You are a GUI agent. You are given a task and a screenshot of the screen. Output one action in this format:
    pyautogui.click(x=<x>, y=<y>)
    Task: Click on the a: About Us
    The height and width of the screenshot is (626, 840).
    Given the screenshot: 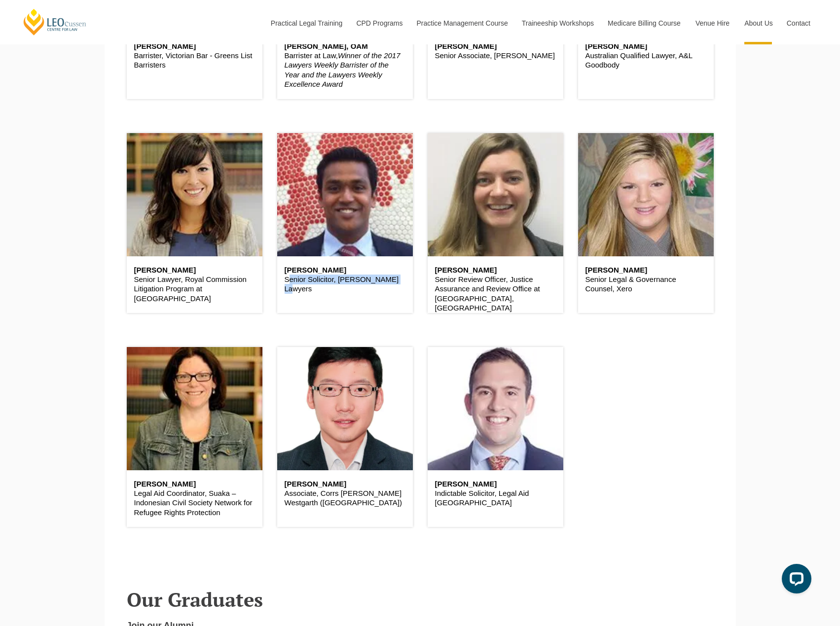 What is the action you would take?
    pyautogui.click(x=758, y=23)
    